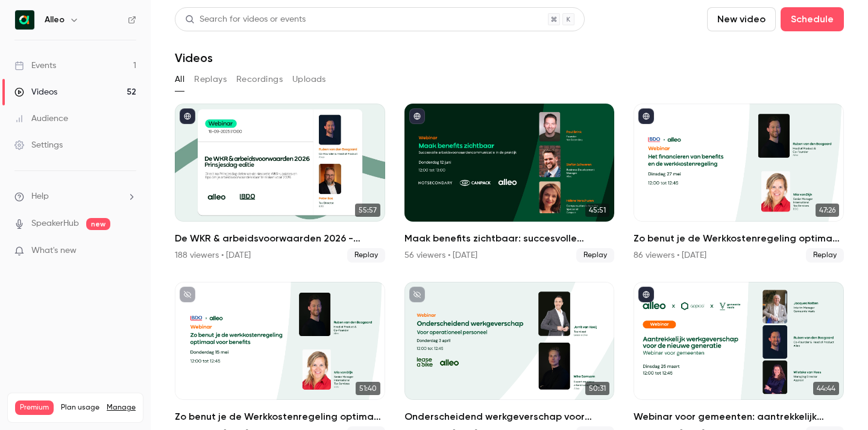 This screenshot has height=430, width=868. I want to click on button: Schedule, so click(812, 20).